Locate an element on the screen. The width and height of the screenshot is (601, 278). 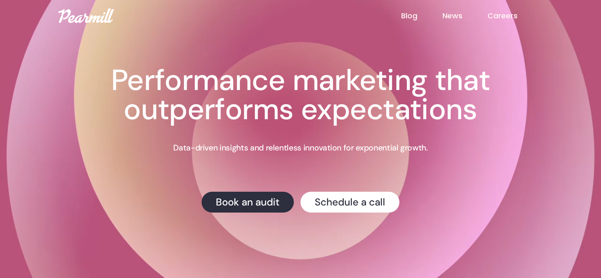
a: News is located at coordinates (465, 16).